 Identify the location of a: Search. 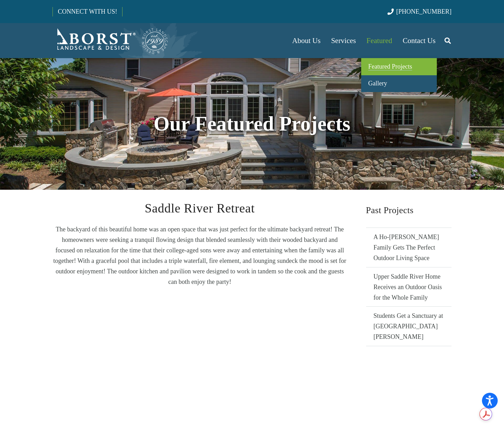
(447, 41).